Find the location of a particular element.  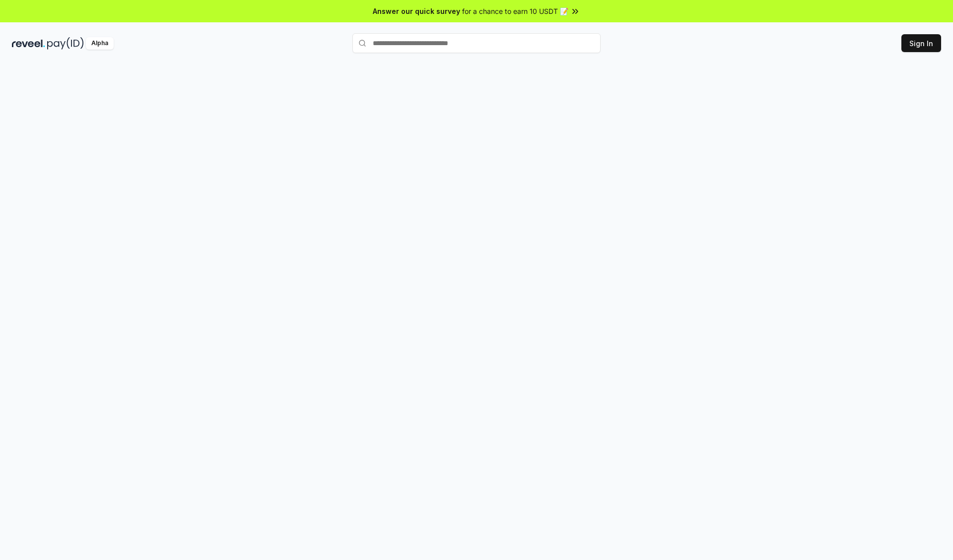

div: Alpha is located at coordinates (100, 43).